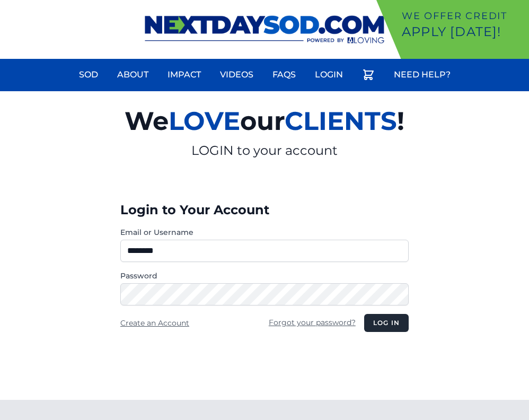 Image resolution: width=529 pixels, height=420 pixels. Describe the element at coordinates (132, 75) in the screenshot. I see `a: About` at that location.